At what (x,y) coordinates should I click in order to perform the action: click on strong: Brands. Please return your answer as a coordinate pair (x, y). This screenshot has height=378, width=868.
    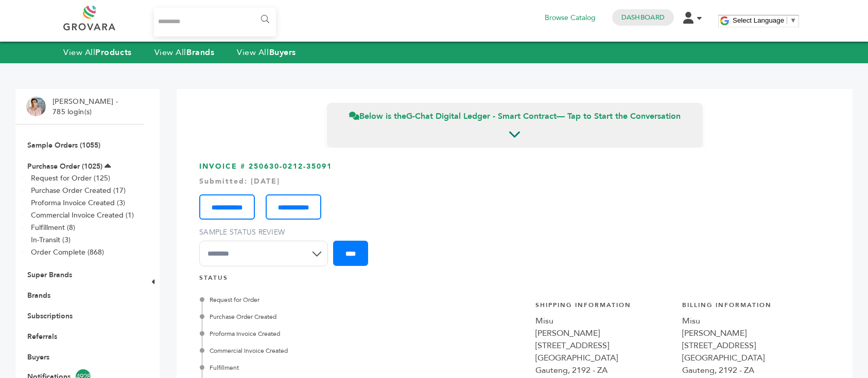
    Looking at the image, I should click on (200, 52).